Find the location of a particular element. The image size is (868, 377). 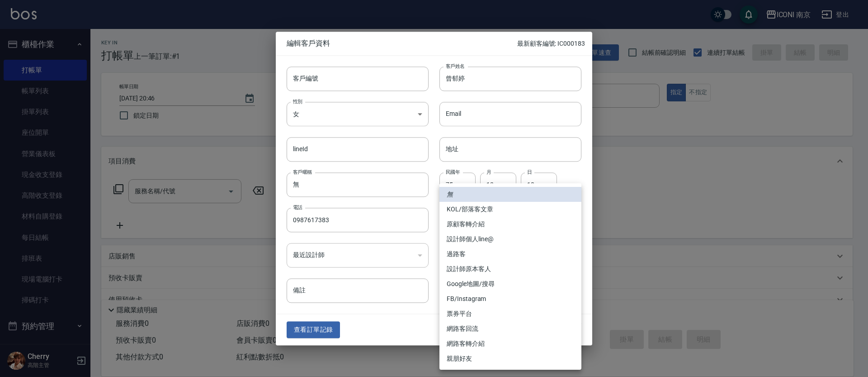

li: FB/Instagram is located at coordinates (511, 299).